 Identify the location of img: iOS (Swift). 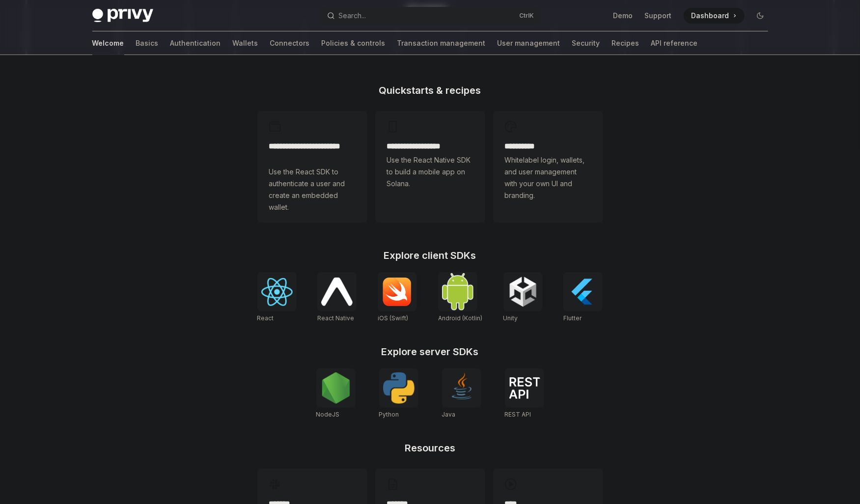
(398, 291).